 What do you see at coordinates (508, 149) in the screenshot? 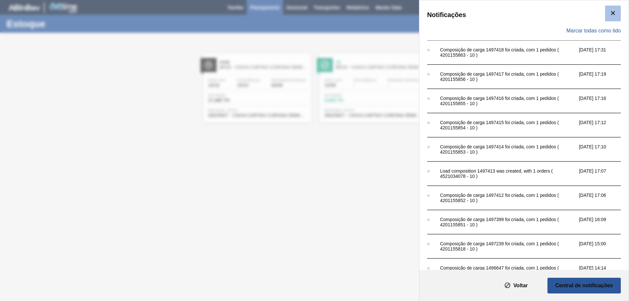
I see `div: Composição de carga 1497414 foi criada, com 1 pedidos ( 4201155853 - 10 )` at bounding box center [508, 149].